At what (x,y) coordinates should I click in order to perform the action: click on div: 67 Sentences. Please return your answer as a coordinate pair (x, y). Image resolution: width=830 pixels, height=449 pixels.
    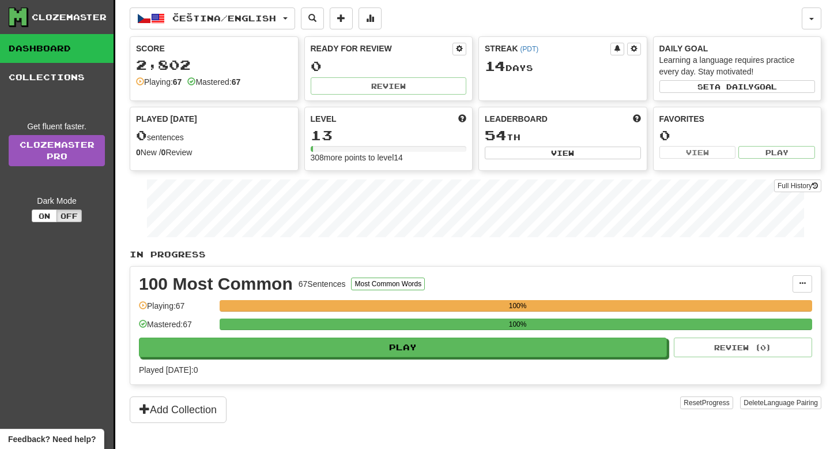
    Looking at the image, I should click on (322, 284).